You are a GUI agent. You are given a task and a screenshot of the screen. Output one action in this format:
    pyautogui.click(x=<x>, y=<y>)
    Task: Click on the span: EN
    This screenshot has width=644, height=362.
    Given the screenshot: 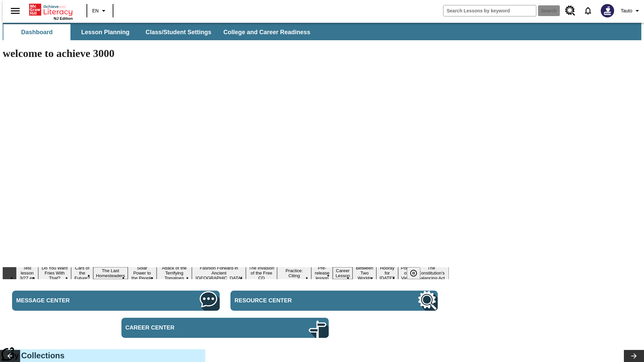 What is the action you would take?
    pyautogui.click(x=95, y=11)
    